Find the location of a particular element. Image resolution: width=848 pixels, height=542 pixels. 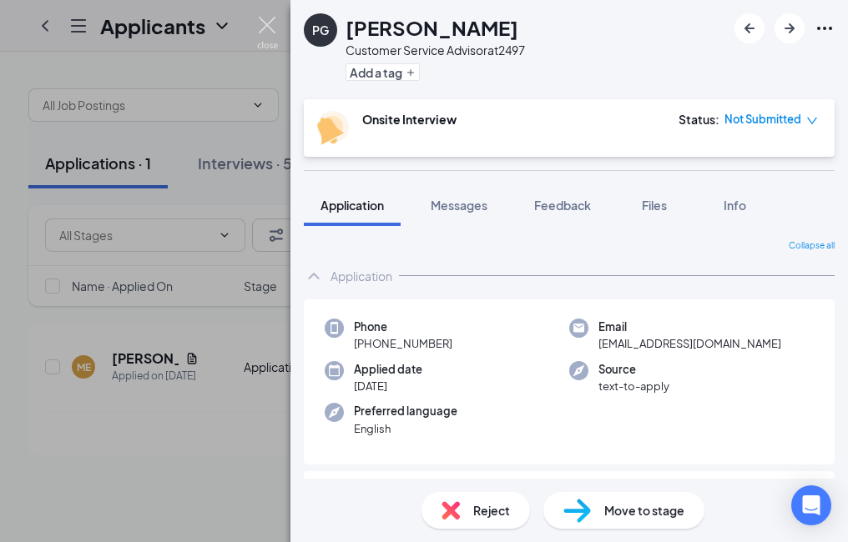

svg: ArrowRight is located at coordinates (789, 28).